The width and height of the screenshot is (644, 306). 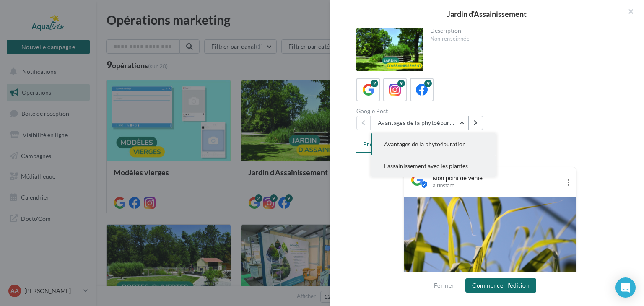 What do you see at coordinates (626, 288) in the screenshot?
I see `div: Open Intercom Messenger` at bounding box center [626, 288].